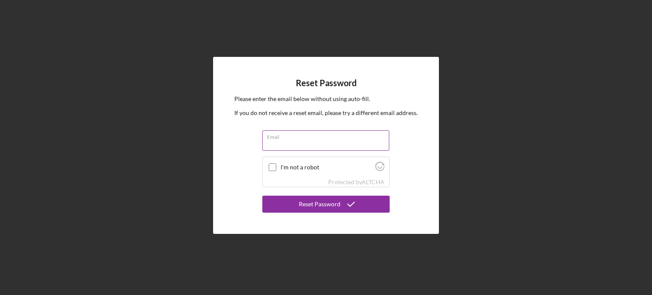 This screenshot has height=295, width=652. Describe the element at coordinates (319, 204) in the screenshot. I see `div: Reset Password` at that location.